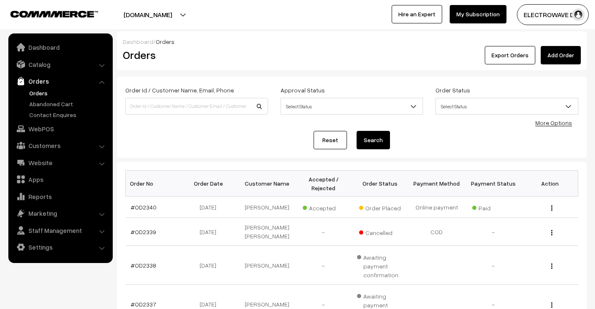 The height and width of the screenshot is (309, 595). What do you see at coordinates (493, 207) in the screenshot?
I see `span: Paid` at bounding box center [493, 207].